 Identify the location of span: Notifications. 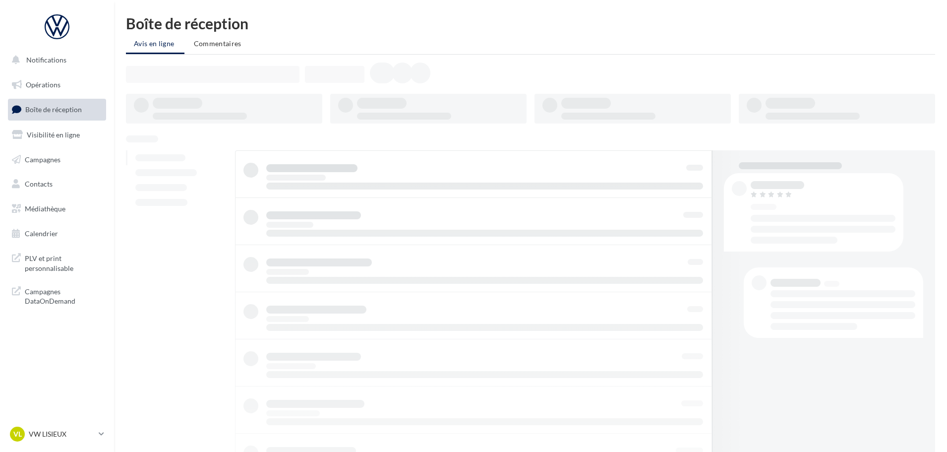
(46, 59).